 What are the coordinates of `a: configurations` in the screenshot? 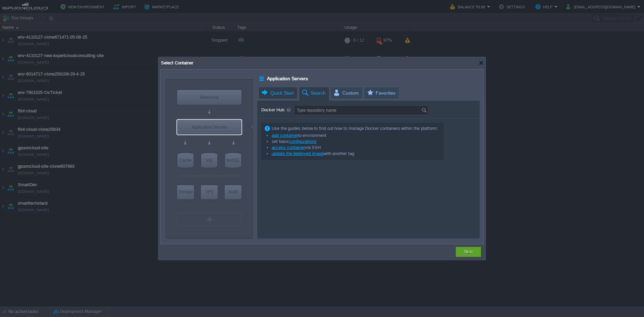 It's located at (303, 141).